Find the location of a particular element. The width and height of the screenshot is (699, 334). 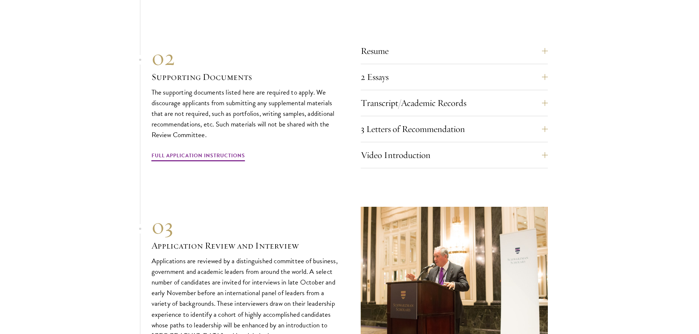

div: 02 is located at coordinates (245, 58).